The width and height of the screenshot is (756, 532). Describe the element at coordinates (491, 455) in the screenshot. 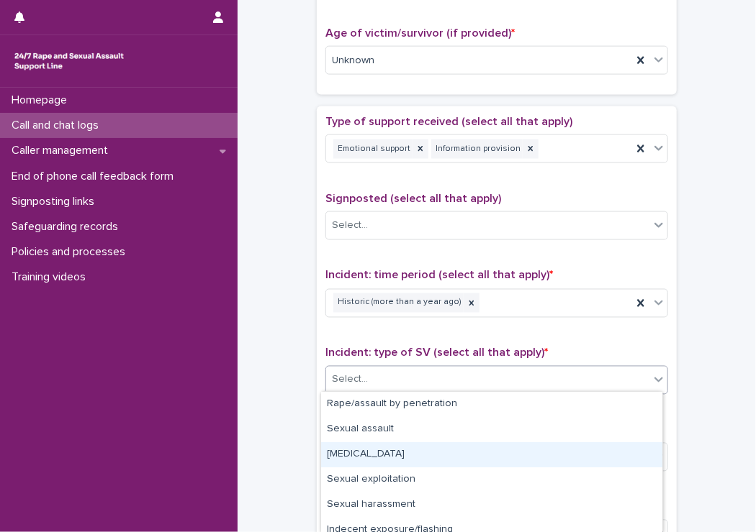

I see `div: Child sexual abuse` at that location.